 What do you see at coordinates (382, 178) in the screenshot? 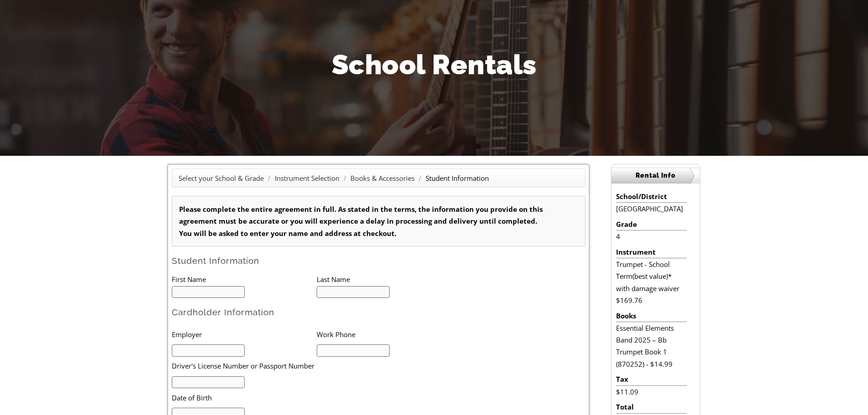
I see `a: Books & Accessories` at bounding box center [382, 178].